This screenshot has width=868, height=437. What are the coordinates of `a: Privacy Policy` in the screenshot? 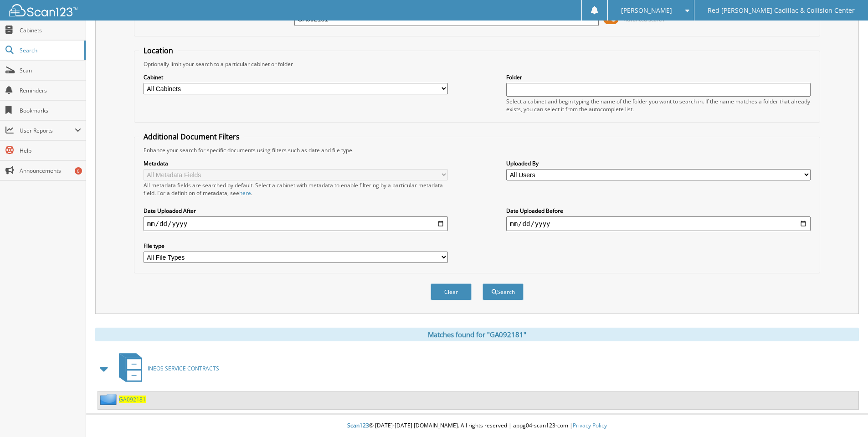 It's located at (590, 426).